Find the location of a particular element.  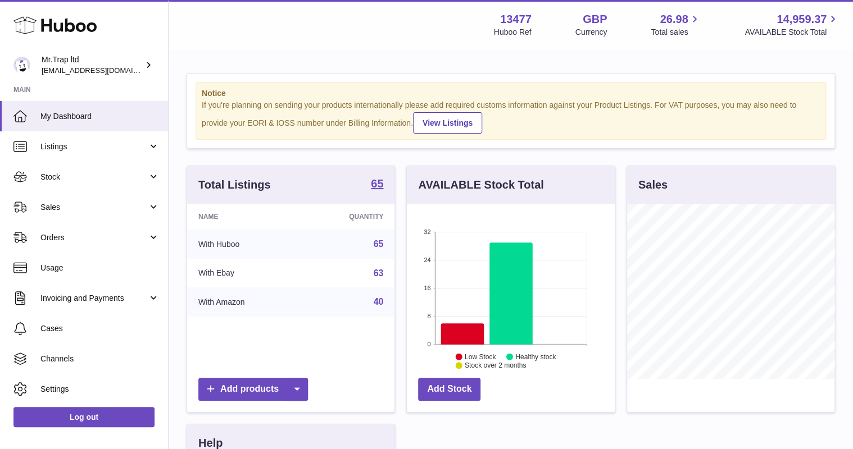

h3: AVAILABLE Stock Total is located at coordinates (480, 185).